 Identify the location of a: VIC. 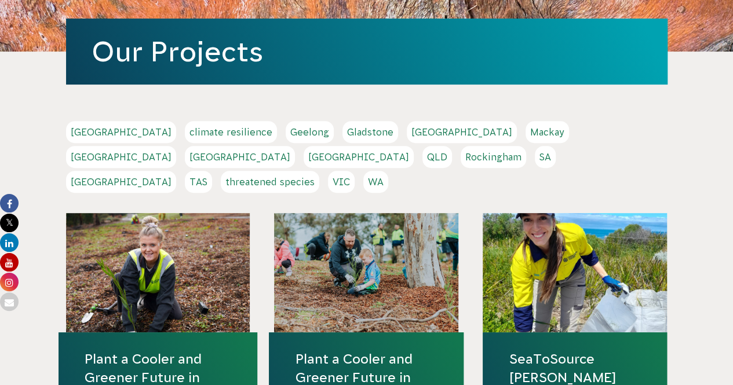
(341, 182).